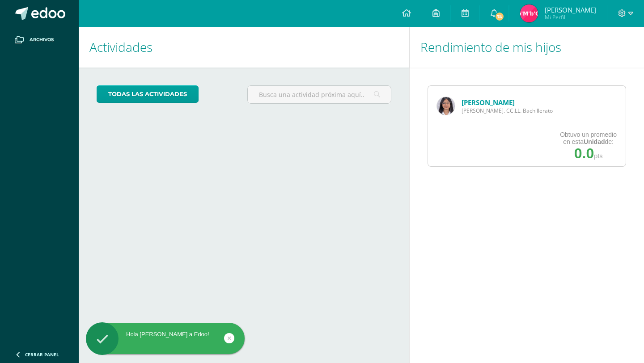 This screenshot has width=644, height=363. Describe the element at coordinates (570, 17) in the screenshot. I see `span: Mi Perfil` at that location.